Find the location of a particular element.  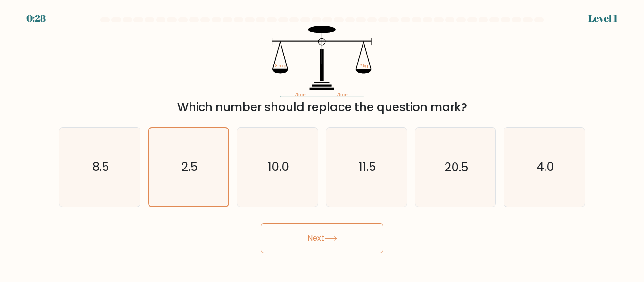

text: 4.0 is located at coordinates (545, 167).